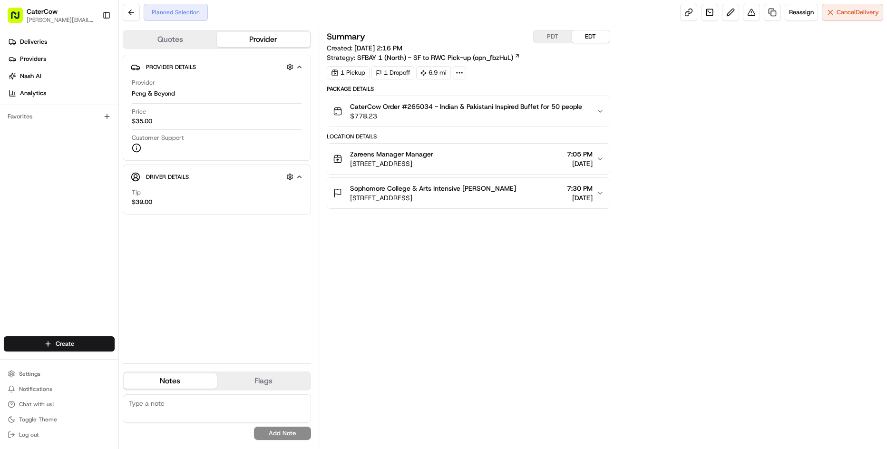  I want to click on span: Notifications, so click(36, 389).